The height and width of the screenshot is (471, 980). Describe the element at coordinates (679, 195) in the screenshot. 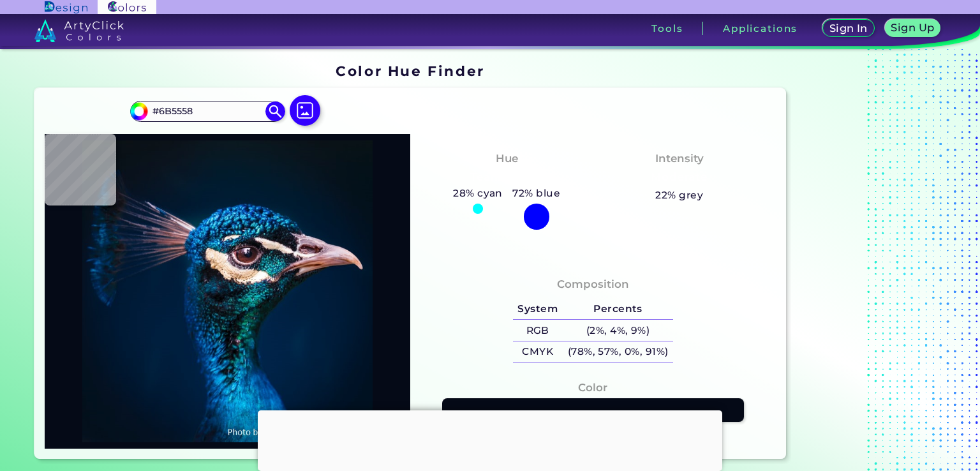

I see `h5: 22% grey` at that location.